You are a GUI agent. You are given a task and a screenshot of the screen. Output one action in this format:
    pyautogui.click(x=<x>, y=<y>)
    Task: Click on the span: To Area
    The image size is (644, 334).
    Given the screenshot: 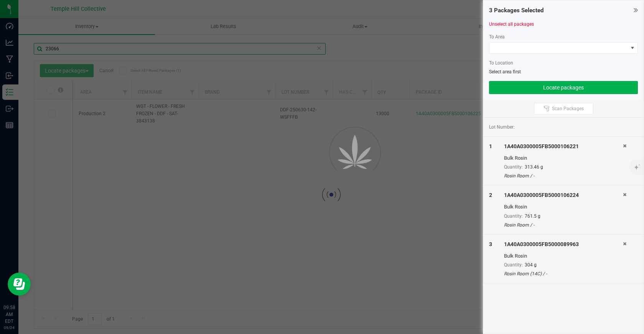 What is the action you would take?
    pyautogui.click(x=497, y=37)
    